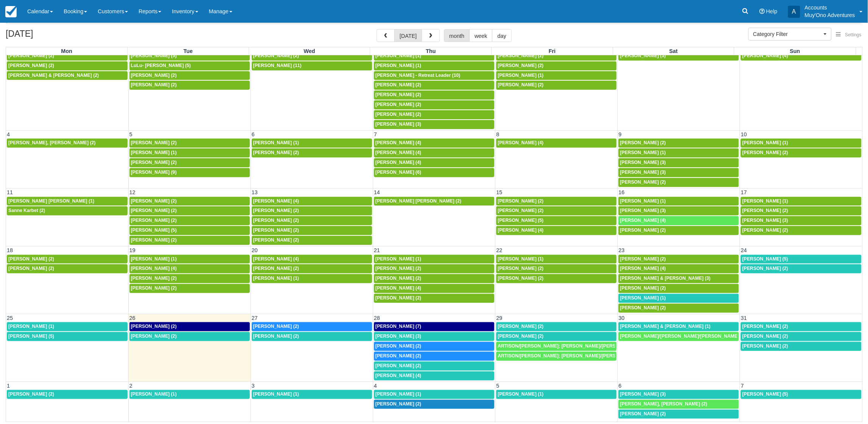 The image size is (868, 424). What do you see at coordinates (253, 386) in the screenshot?
I see `span: 3` at bounding box center [253, 386].